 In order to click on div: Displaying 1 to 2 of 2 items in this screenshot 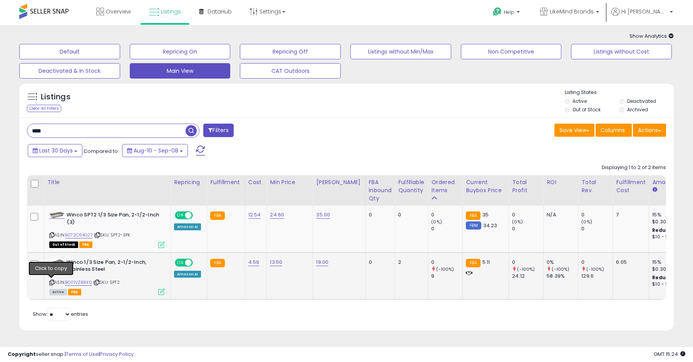, I will do `click(634, 168)`.